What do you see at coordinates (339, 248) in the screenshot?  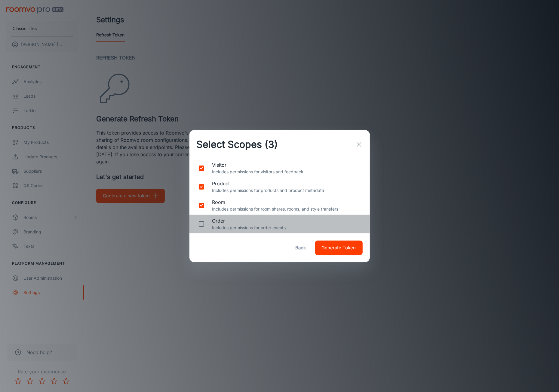 I see `span: Generate Token` at bounding box center [339, 248].